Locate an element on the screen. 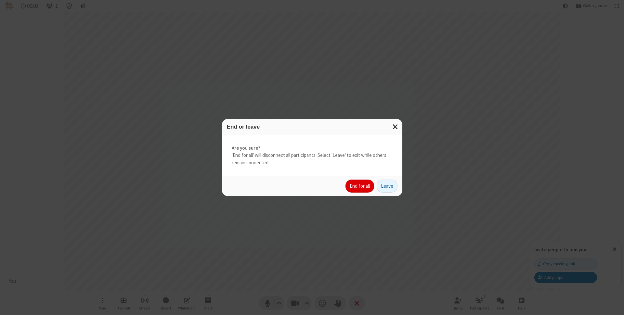 The height and width of the screenshot is (315, 624). strong: Are you sure? is located at coordinates (312, 148).